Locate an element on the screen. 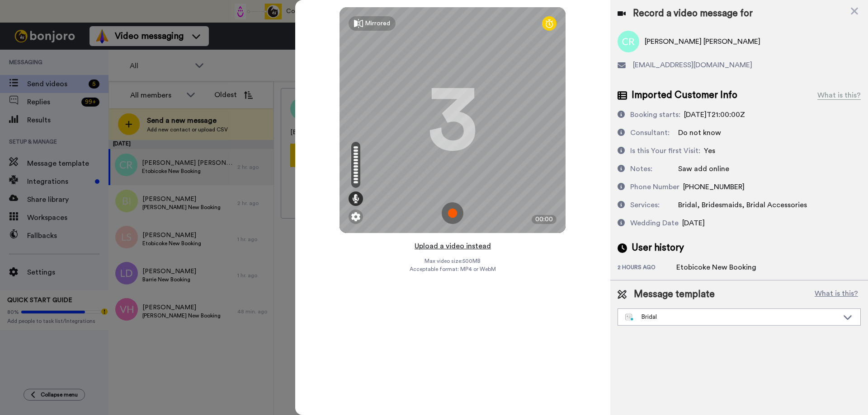  div: Is this Your first Visit: is located at coordinates (665, 151).